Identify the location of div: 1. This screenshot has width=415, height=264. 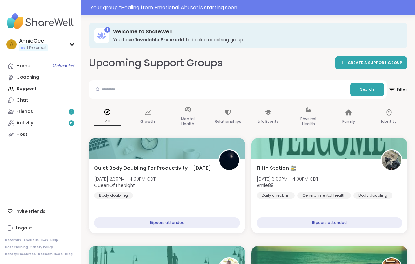
(107, 30).